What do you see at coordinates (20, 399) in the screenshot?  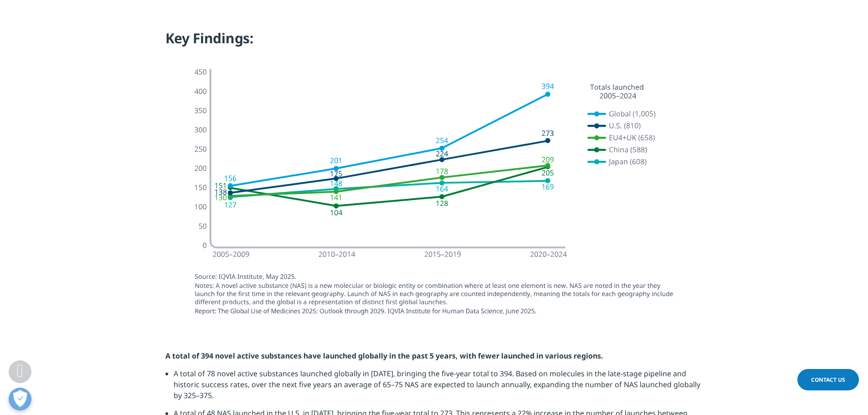 I see `button: 打开偏好` at bounding box center [20, 399].